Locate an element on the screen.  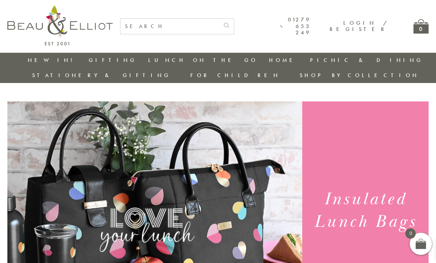
div: 0 is located at coordinates (421, 26).